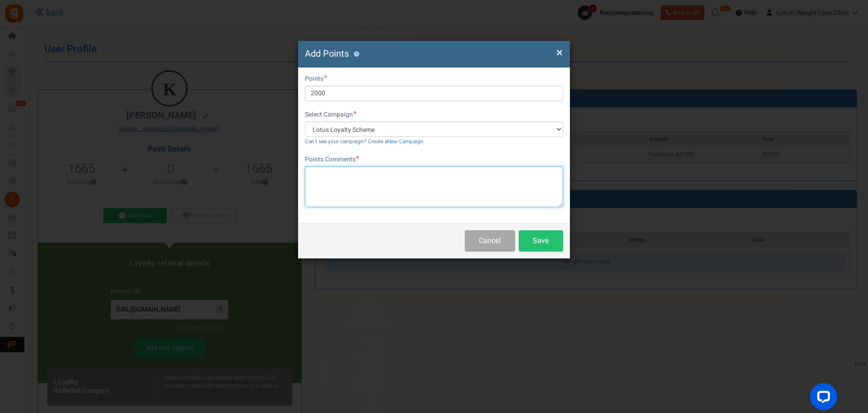 The height and width of the screenshot is (413, 868). What do you see at coordinates (490, 240) in the screenshot?
I see `button: Cancel` at bounding box center [490, 240].